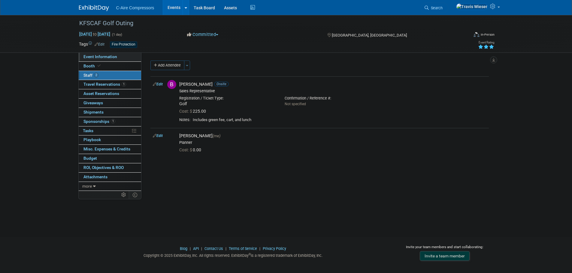 The width and height of the screenshot is (572, 273). Describe the element at coordinates (233, 255) in the screenshot. I see `div: Copyright © 2025 ExhibitDay, Inc. All rights reserved. ExhibitDay is a registered trademark of Ex...` at that location.